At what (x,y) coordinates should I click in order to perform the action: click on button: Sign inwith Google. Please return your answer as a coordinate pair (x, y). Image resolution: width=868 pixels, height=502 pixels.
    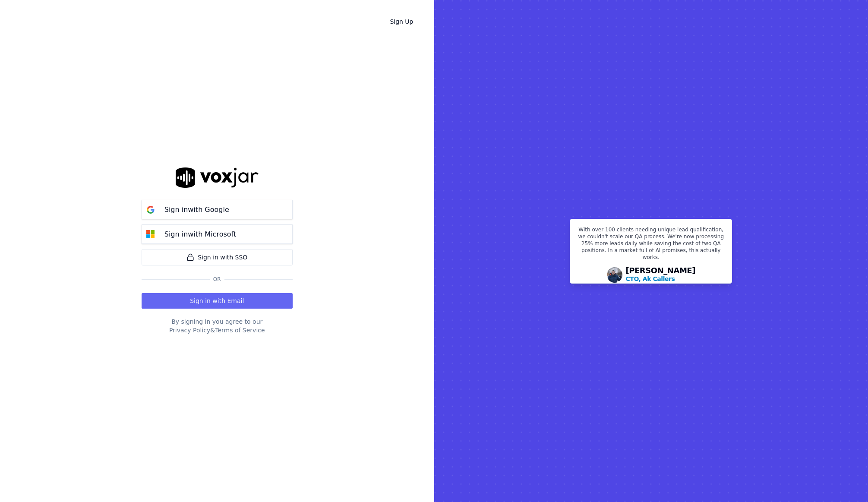
    Looking at the image, I should click on (217, 209).